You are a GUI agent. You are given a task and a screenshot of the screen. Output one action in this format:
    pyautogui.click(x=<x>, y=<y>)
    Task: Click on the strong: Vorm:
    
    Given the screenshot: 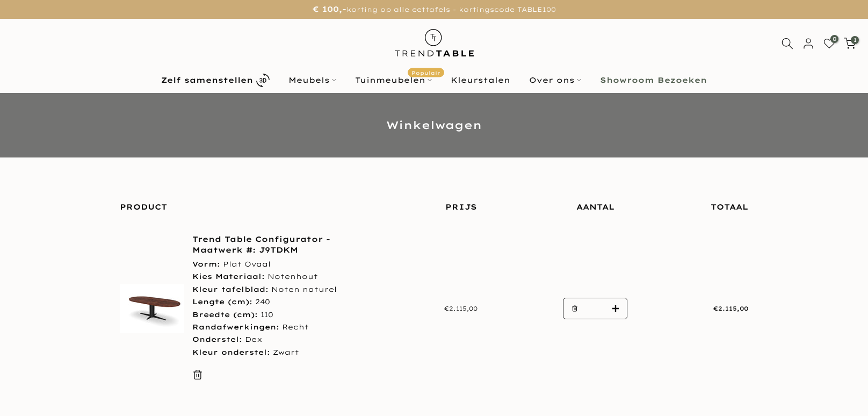 What is the action you would take?
    pyautogui.click(x=206, y=264)
    